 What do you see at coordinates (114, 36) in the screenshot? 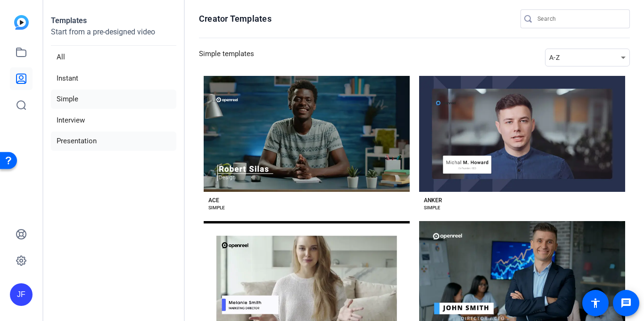
I see `p: Start from a pre-designed video` at bounding box center [114, 36].